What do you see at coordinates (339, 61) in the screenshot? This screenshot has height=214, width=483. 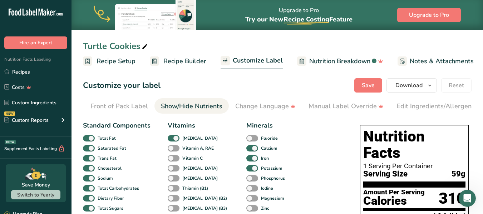 I see `span: Nutrition Breakdown` at bounding box center [339, 61].